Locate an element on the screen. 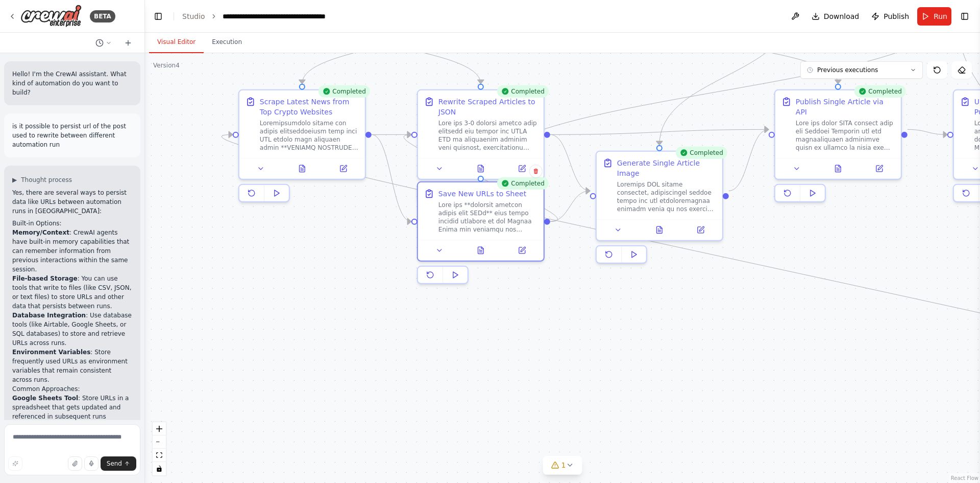 The width and height of the screenshot is (980, 483). div: Scrape Latest News from Top Crypto Websites is located at coordinates (310, 107).